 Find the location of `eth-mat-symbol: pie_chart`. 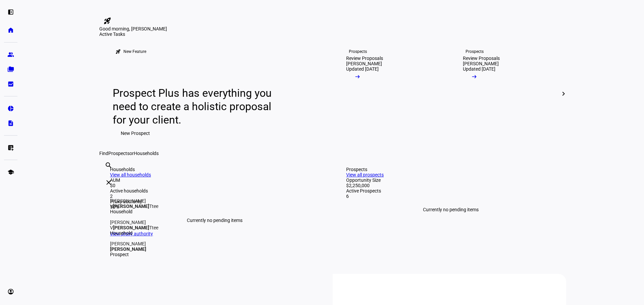

eth-mat-symbol: pie_chart is located at coordinates (10, 108).